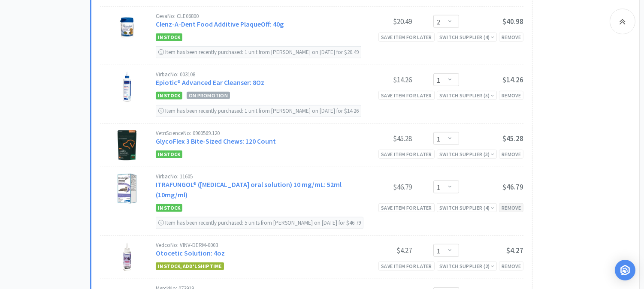 This screenshot has height=289, width=644. What do you see at coordinates (380, 21) in the screenshot?
I see `div: $20.49` at bounding box center [380, 21].